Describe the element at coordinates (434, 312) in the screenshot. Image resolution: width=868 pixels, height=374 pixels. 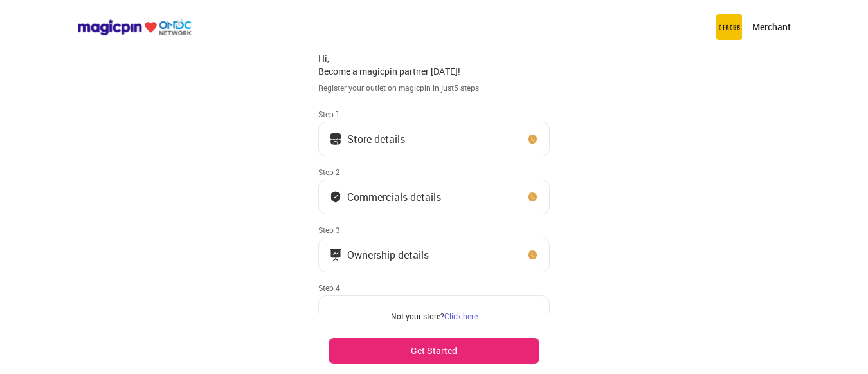
I see `button: Bank Details` at that location.